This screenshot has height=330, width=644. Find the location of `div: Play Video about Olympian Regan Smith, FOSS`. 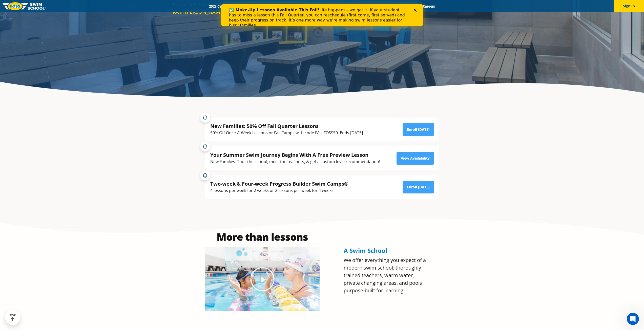

div: Play Video about Olympian Regan Smith, FOSS is located at coordinates (262, 279).